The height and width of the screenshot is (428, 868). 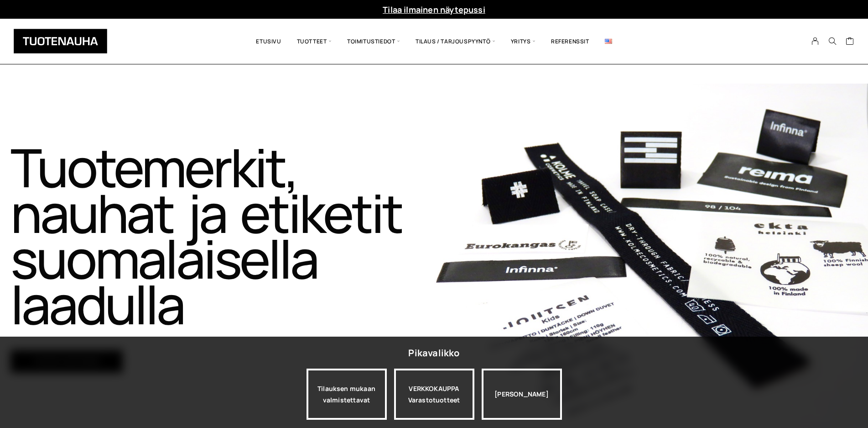 I want to click on div: Pikavalikko, so click(x=434, y=353).